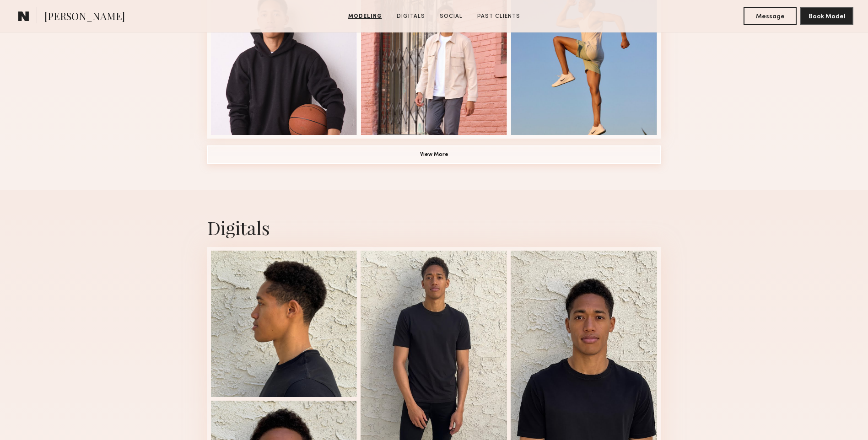  What do you see at coordinates (365, 17) in the screenshot?
I see `a: Modeling` at bounding box center [365, 17].